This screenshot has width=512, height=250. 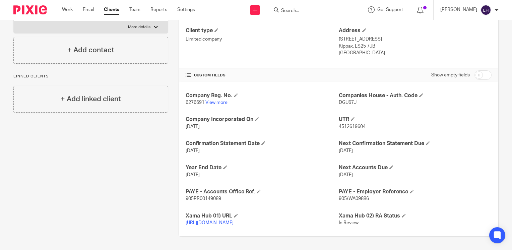 What do you see at coordinates (262, 143) in the screenshot?
I see `h4: Confirmation Statement Date` at bounding box center [262, 143].